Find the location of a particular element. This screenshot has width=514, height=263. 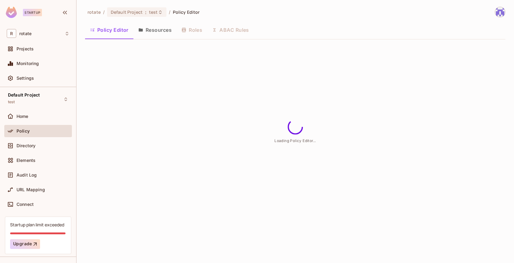

span: Projects is located at coordinates (25, 49).